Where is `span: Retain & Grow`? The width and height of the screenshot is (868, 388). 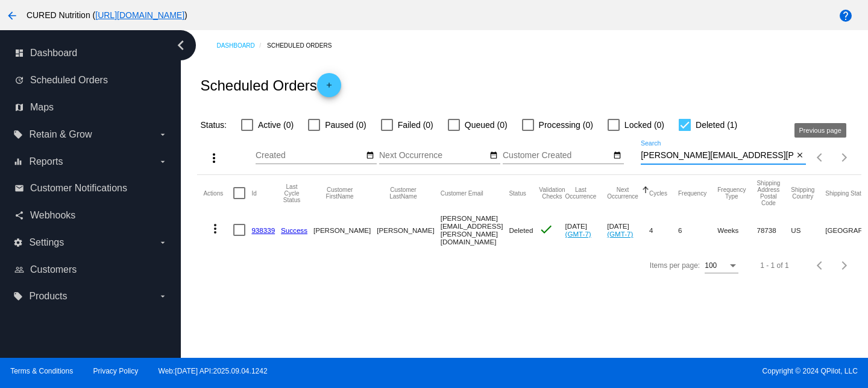 span: Retain & Grow is located at coordinates (60, 134).